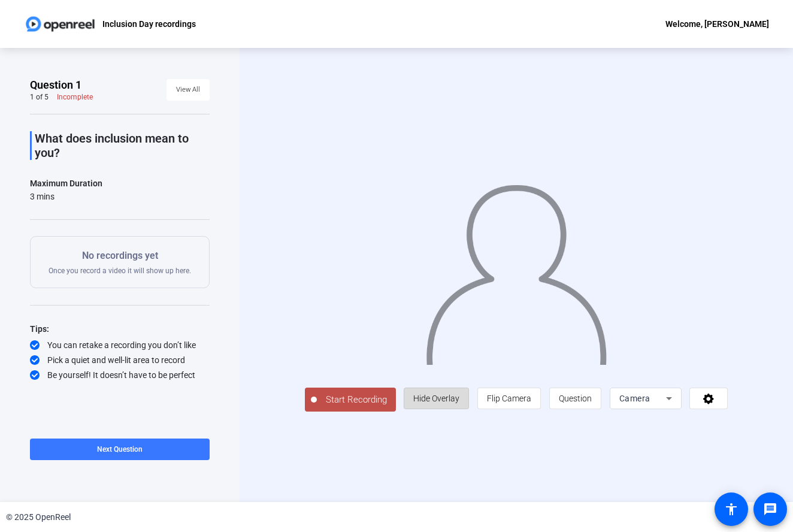 The width and height of the screenshot is (793, 532). I want to click on span: Start Recording, so click(356, 399).